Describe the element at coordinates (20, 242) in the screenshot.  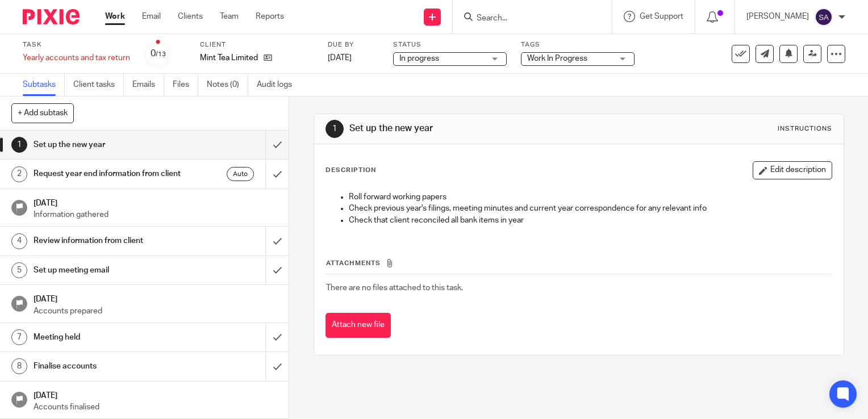
I see `div: 4` at that location.